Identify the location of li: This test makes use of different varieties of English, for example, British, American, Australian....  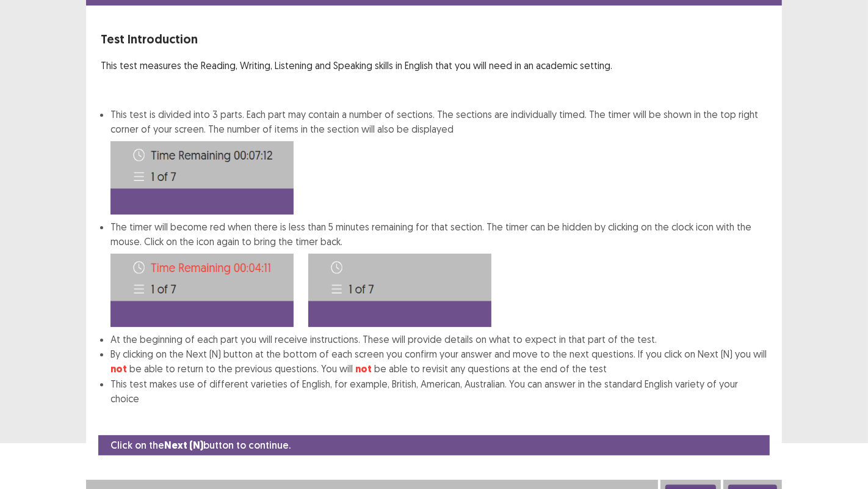
(439, 391).